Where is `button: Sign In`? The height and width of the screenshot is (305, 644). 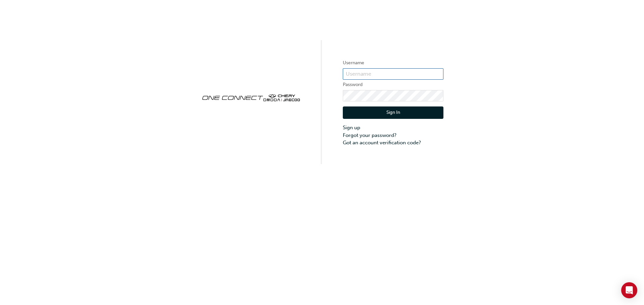 button: Sign In is located at coordinates (393, 113).